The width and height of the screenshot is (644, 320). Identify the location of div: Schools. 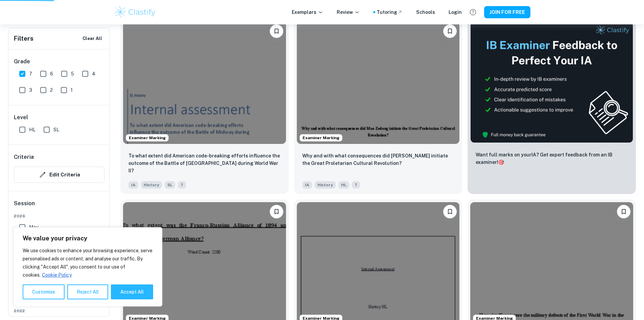
(426, 12).